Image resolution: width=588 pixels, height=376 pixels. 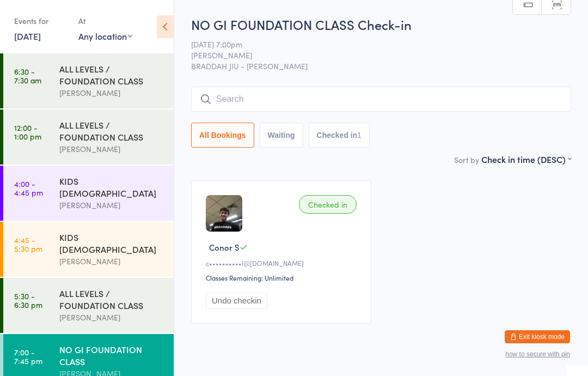 I want to click on button: Undo checkin, so click(x=236, y=300).